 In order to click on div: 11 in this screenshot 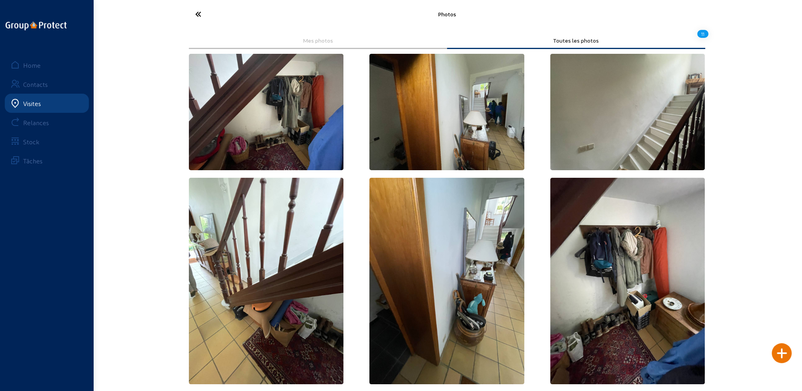, I will do `click(703, 34)`.